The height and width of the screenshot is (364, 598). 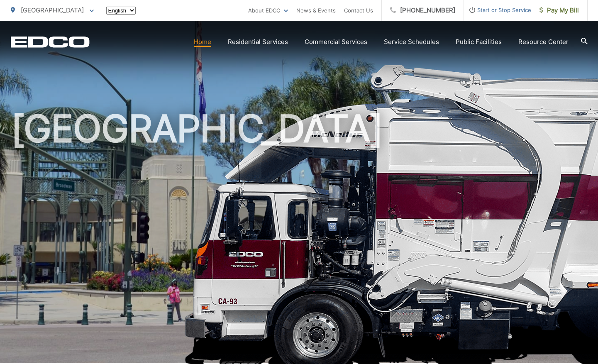 I want to click on a: Home, so click(x=202, y=42).